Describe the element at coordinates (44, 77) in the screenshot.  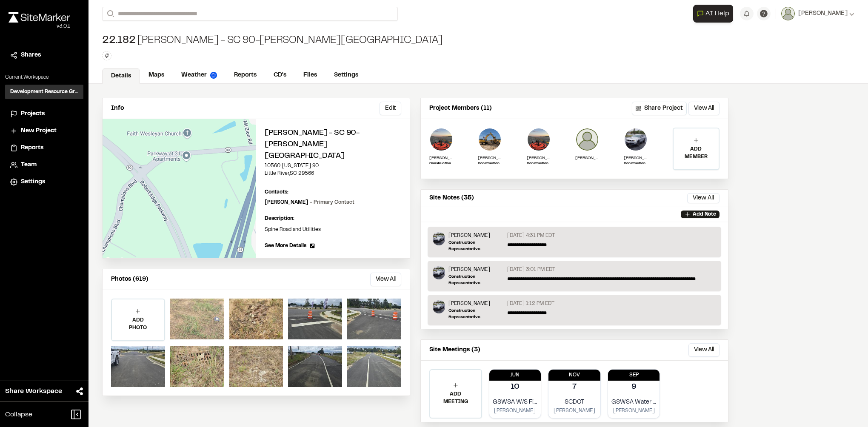
I see `p: Current Workspace` at that location.